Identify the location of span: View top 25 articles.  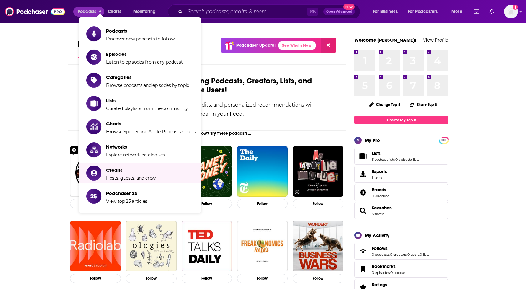
(126, 201).